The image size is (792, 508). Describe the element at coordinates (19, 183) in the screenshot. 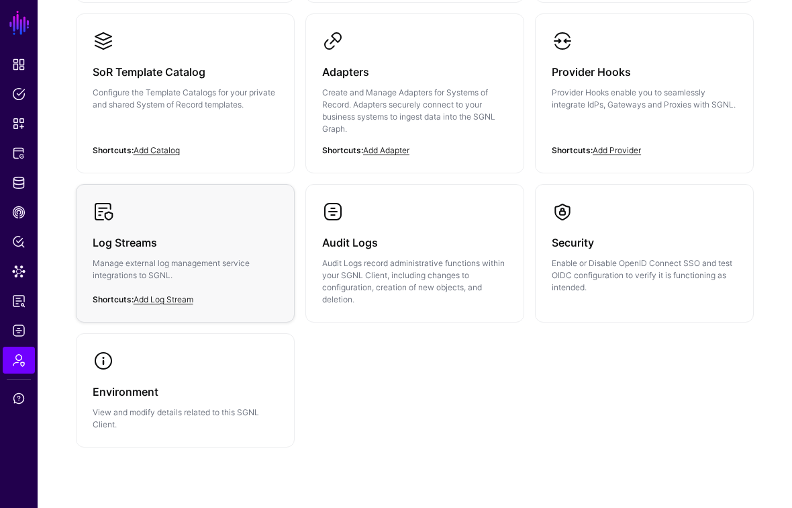

I see `a: Identity Data Fabric` at that location.